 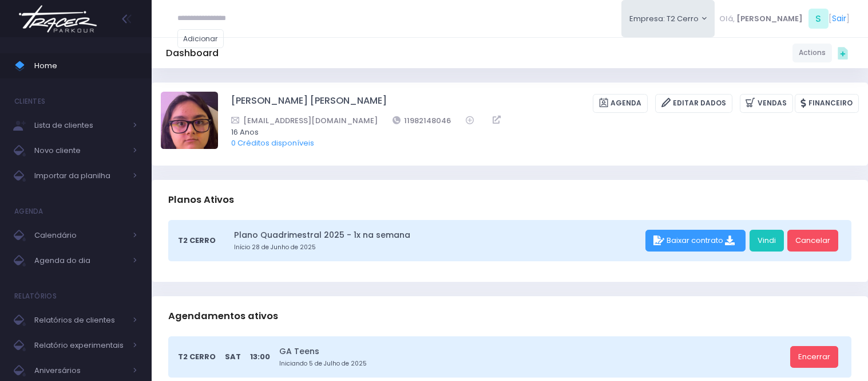 What do you see at coordinates (233, 357) in the screenshot?
I see `span: Sat` at bounding box center [233, 357].